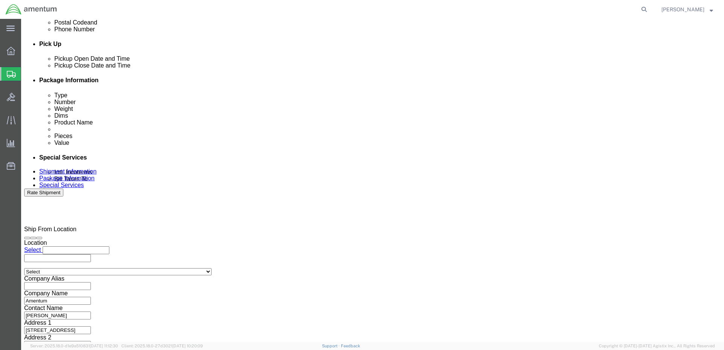 The height and width of the screenshot is (350, 724). Describe the element at coordinates (351, 346) in the screenshot. I see `a: Feedback` at that location.